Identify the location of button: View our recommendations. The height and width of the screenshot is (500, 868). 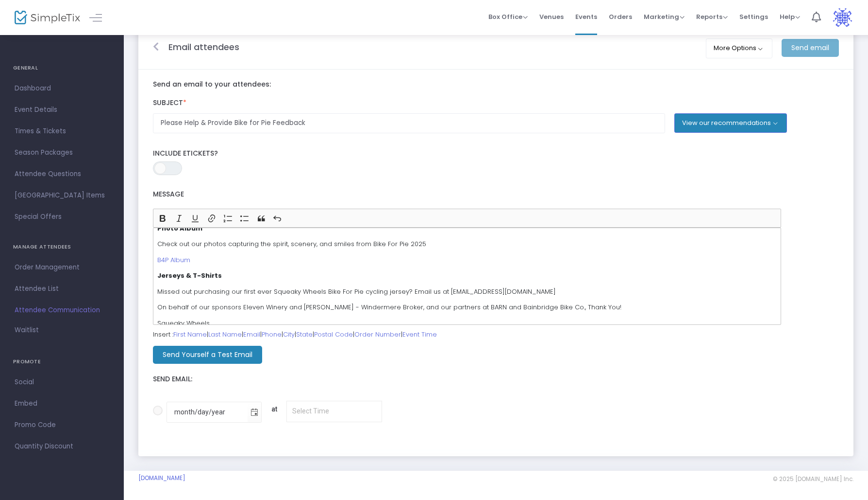
(730, 123).